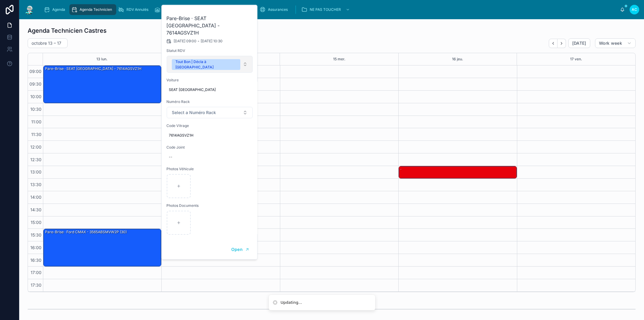  I want to click on span: 14:00, so click(36, 197).